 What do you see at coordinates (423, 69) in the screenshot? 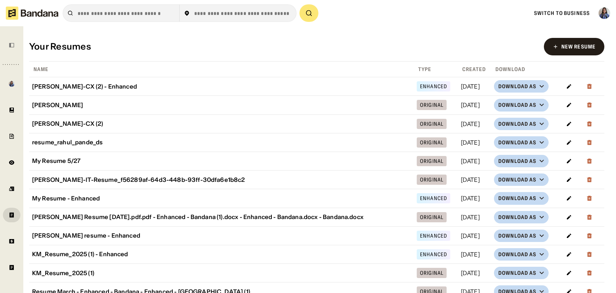
I see `div: Type` at bounding box center [423, 69].